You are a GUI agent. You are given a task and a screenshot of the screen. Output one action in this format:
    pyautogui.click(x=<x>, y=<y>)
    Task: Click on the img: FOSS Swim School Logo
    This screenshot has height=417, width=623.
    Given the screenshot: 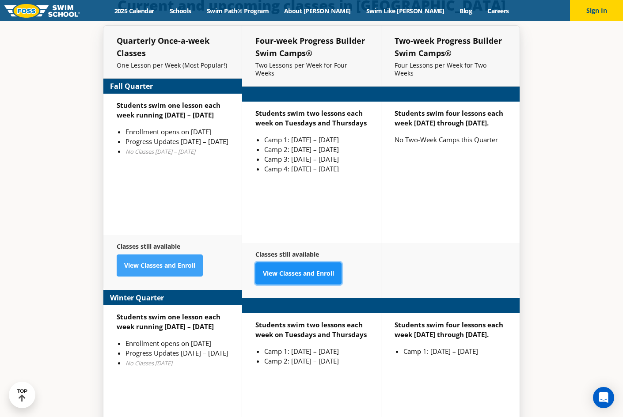 What is the action you would take?
    pyautogui.click(x=42, y=11)
    